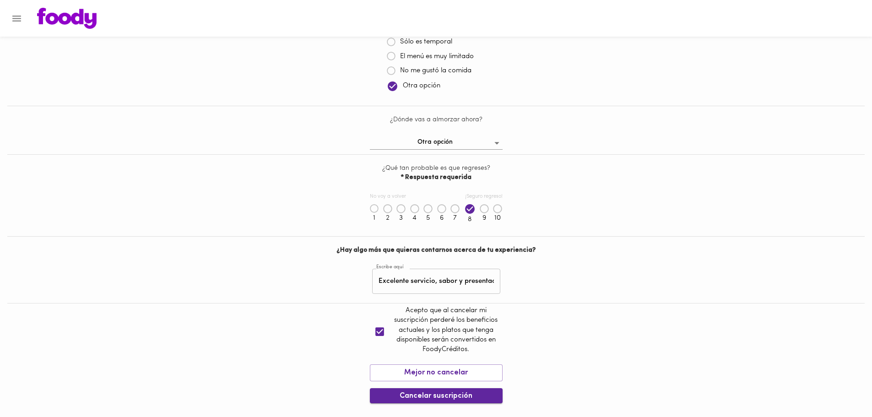 The height and width of the screenshot is (417, 872). Describe the element at coordinates (388, 197) in the screenshot. I see `p: No voy a volver` at that location.